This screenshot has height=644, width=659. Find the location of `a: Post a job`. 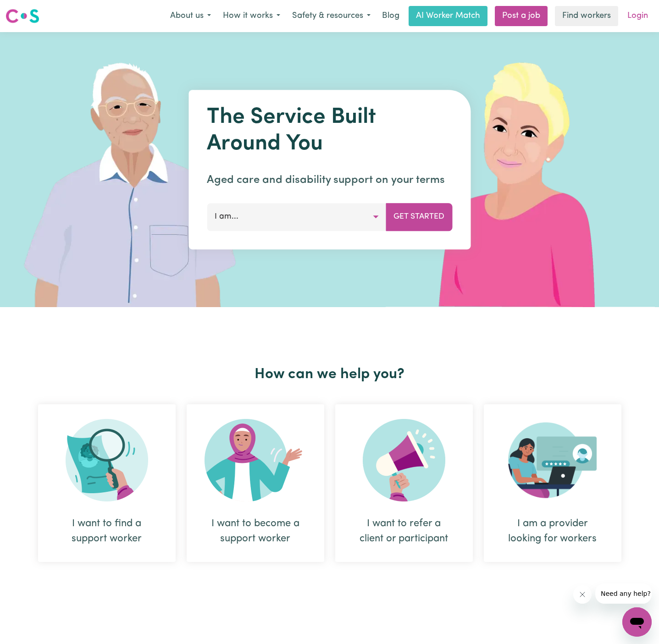

a: Post a job is located at coordinates (520, 16).